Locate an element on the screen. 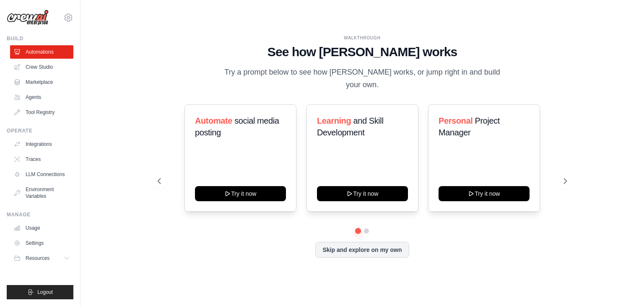 This screenshot has height=306, width=644. a: Marketplace is located at coordinates (41, 82).